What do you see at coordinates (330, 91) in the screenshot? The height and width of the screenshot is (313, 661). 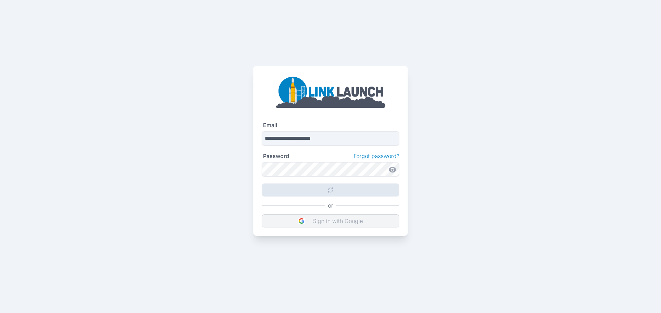 I see `img: linklaunch_big.2e5cdd30.png` at bounding box center [330, 91].